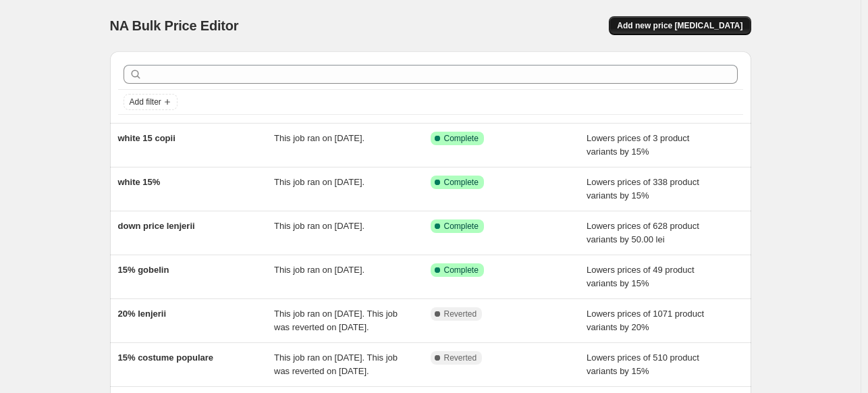 This screenshot has height=393, width=868. I want to click on span: Lowers prices of 1071 product variants by 20%, so click(645, 320).